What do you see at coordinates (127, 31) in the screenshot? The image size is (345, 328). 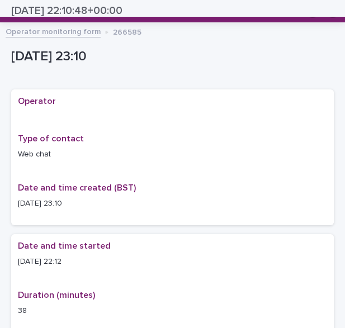 I see `p: 266585` at bounding box center [127, 31].